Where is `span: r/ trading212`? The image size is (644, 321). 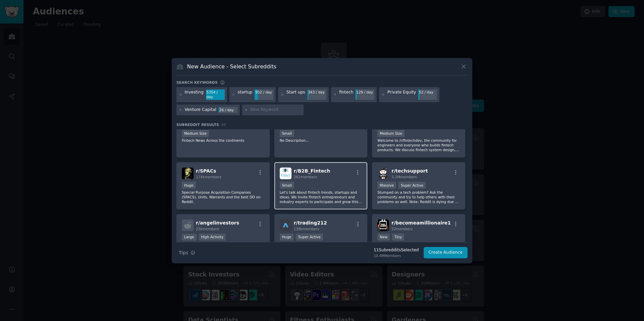 span: r/ trading212 is located at coordinates (310, 223).